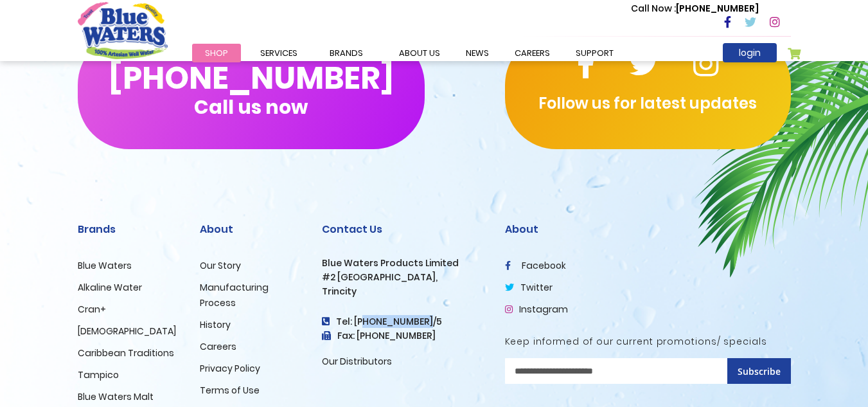 The image size is (868, 407). What do you see at coordinates (218, 346) in the screenshot?
I see `a: Careers` at bounding box center [218, 346].